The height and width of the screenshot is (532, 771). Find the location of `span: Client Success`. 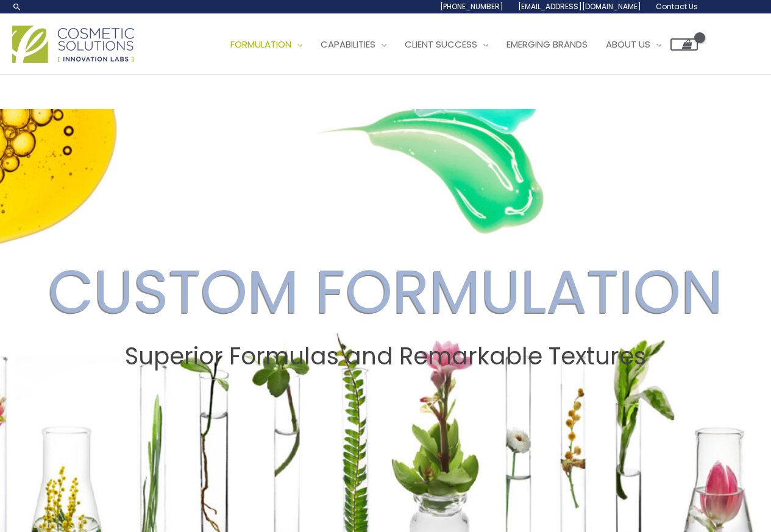

span: Client Success is located at coordinates (441, 44).